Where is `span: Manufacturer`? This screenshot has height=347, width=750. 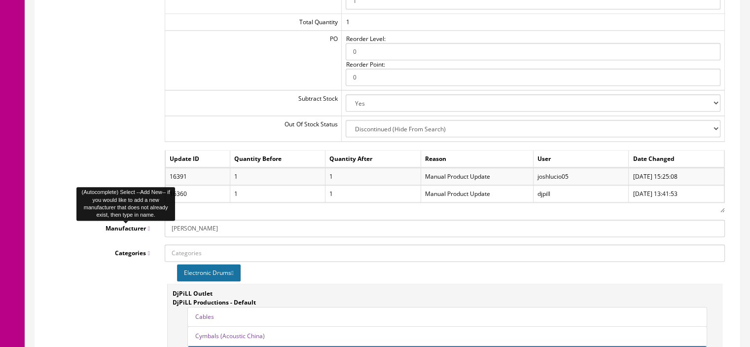 span: Manufacturer is located at coordinates (128, 228).